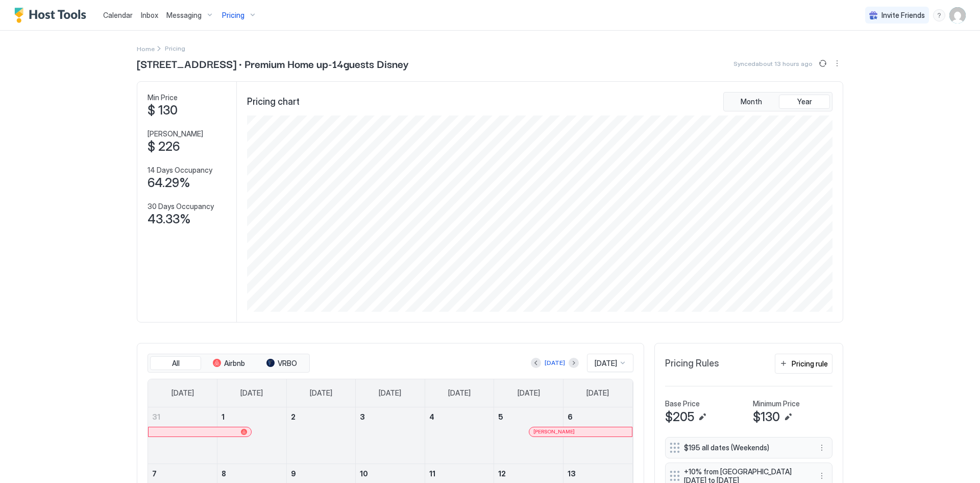  Describe the element at coordinates (362, 417) in the screenshot. I see `span: 3` at that location.